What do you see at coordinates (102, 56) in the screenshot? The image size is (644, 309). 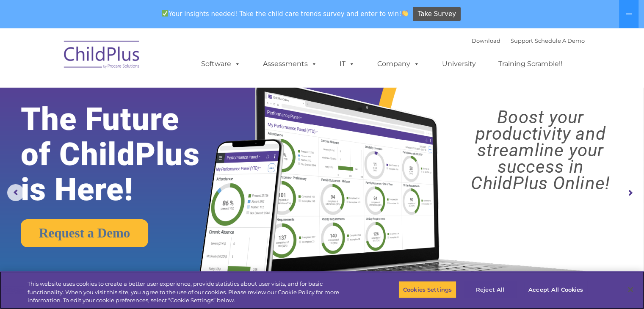 I see `img: ChildPlus by Procare Solutions` at bounding box center [102, 56].